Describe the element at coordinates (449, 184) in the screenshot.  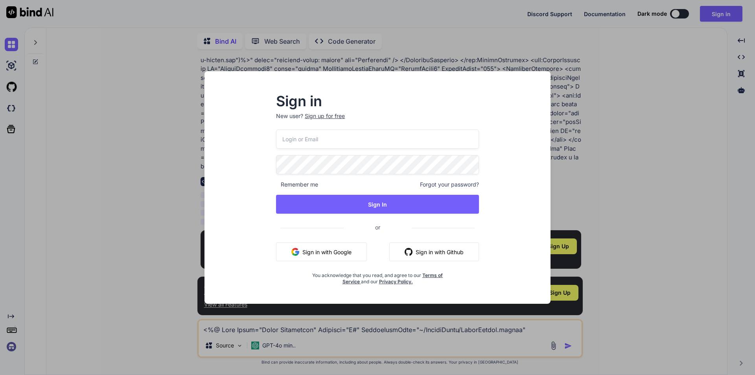
I see `span: Forgot your password?` at that location.